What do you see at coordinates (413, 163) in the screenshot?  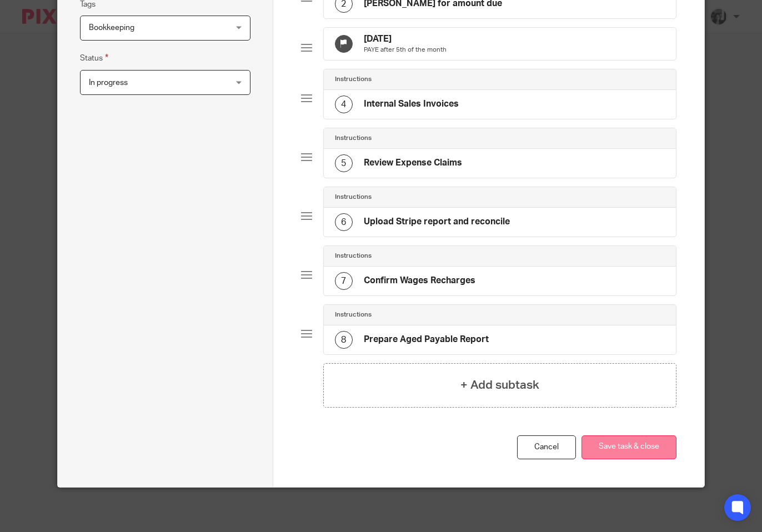 I see `h4: Review Expense Claims` at bounding box center [413, 163].